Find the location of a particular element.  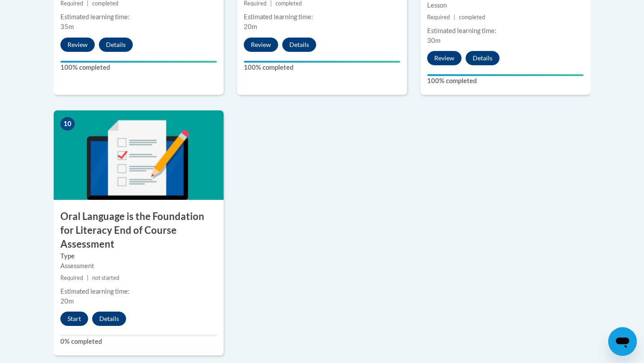

span: not started is located at coordinates (106, 277).